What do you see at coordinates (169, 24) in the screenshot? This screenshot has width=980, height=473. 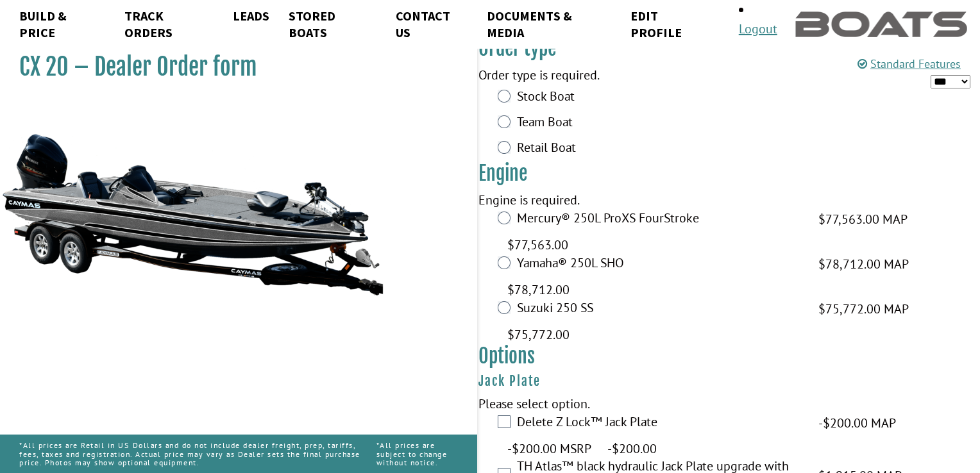 I see `a: Track Orders` at bounding box center [169, 24].